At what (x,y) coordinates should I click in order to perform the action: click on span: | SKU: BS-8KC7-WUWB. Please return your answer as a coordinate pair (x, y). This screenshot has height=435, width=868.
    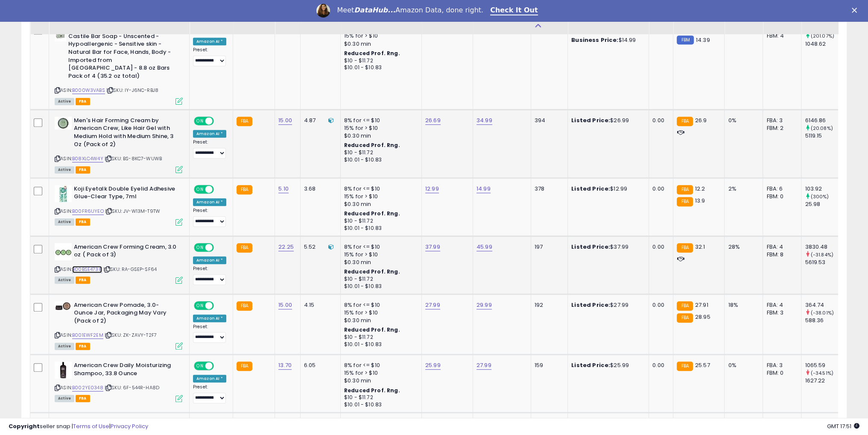
    Looking at the image, I should click on (133, 158).